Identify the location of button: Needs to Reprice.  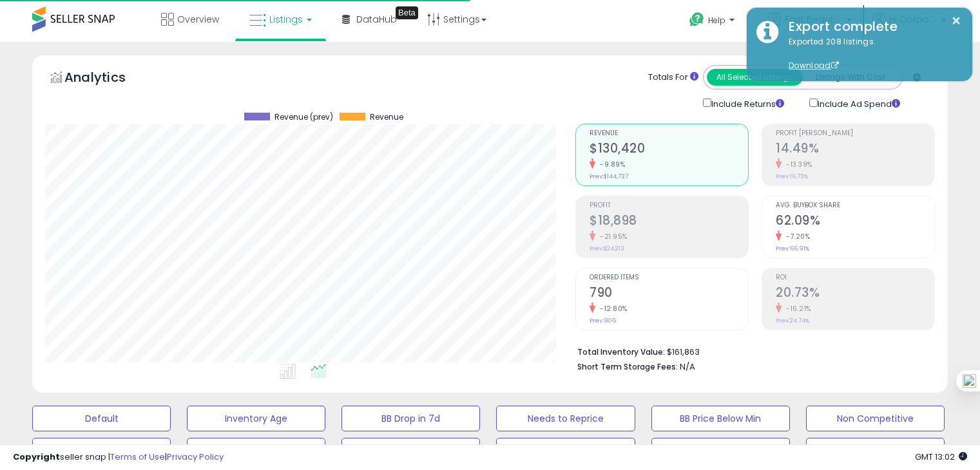
(565, 419).